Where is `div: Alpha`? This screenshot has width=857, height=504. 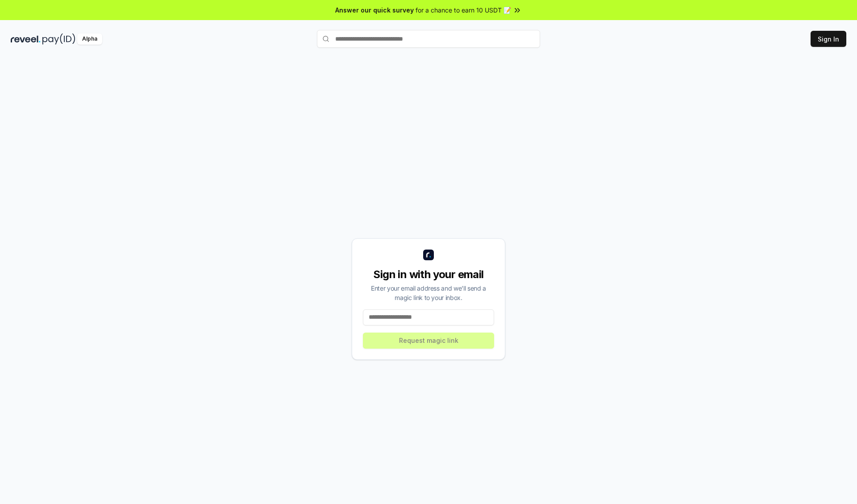 div: Alpha is located at coordinates (90, 39).